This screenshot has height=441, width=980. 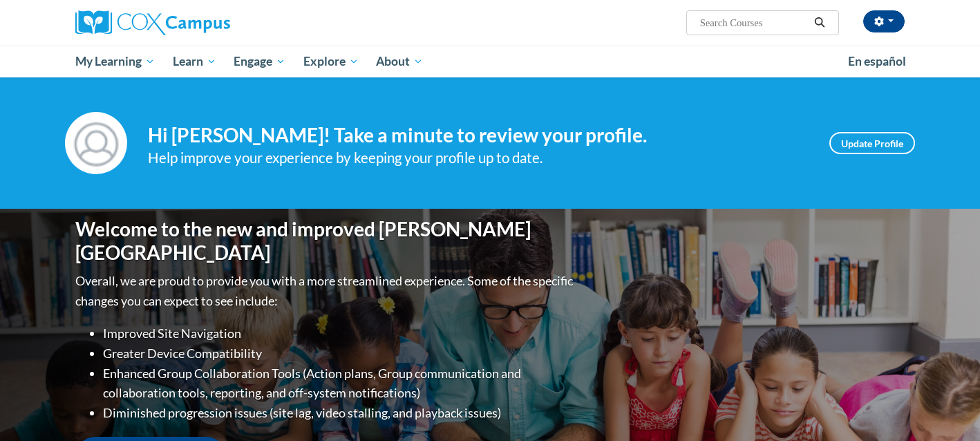 What do you see at coordinates (399, 62) in the screenshot?
I see `span: About` at bounding box center [399, 62].